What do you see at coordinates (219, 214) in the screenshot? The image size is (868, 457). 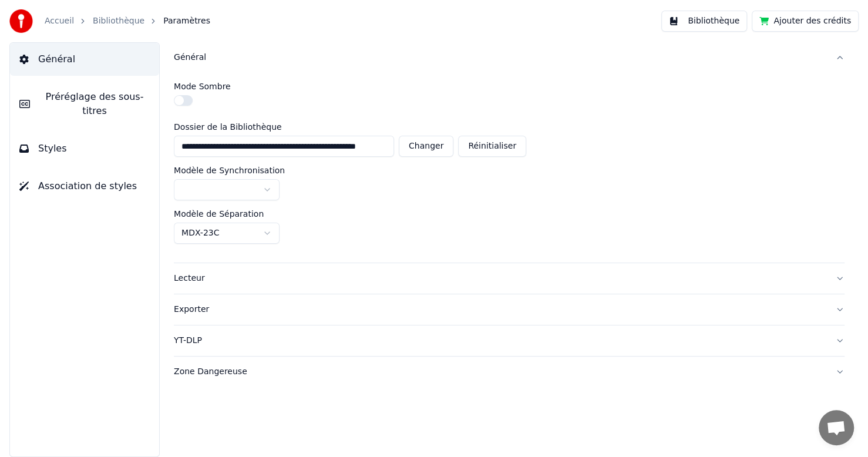 I see `label: Modèle de Séparation` at bounding box center [219, 214].